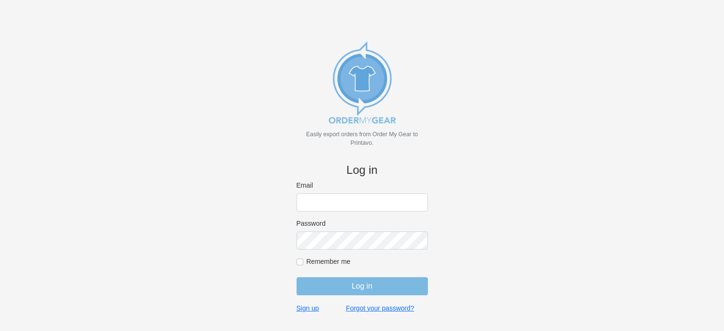  What do you see at coordinates (367, 261) in the screenshot?
I see `label: Remember me` at bounding box center [367, 261].